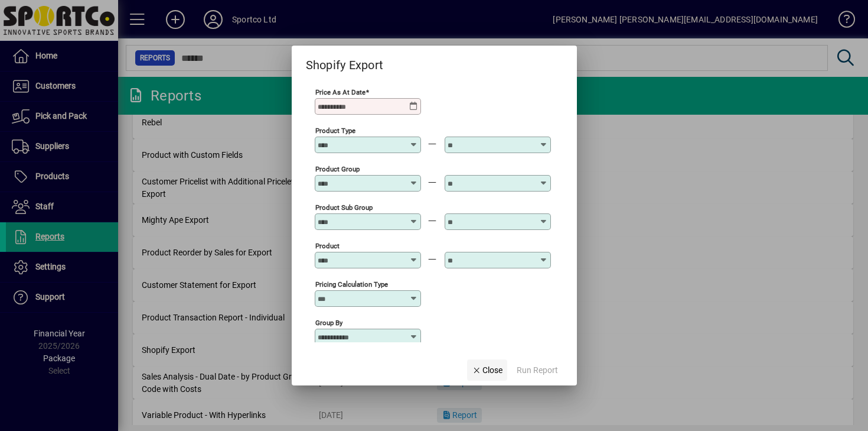 The height and width of the screenshot is (431, 868). I want to click on mat-label: Product, so click(327, 245).